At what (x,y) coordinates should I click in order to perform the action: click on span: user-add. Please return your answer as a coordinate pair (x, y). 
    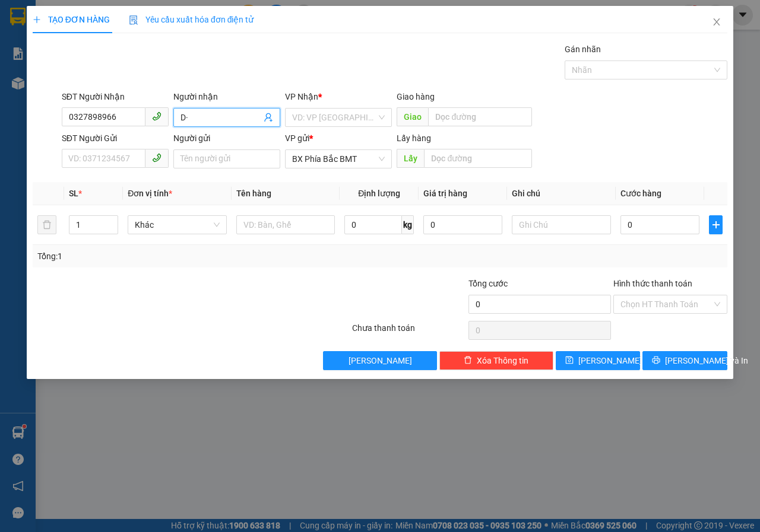
    Looking at the image, I should click on (268, 118).